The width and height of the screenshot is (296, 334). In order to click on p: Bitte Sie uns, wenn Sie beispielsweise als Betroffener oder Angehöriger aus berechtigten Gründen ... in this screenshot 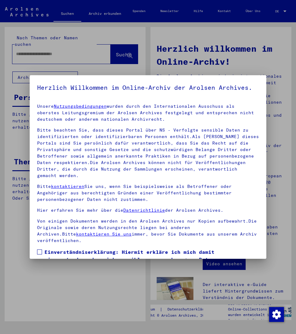, I will do `click(148, 193)`.